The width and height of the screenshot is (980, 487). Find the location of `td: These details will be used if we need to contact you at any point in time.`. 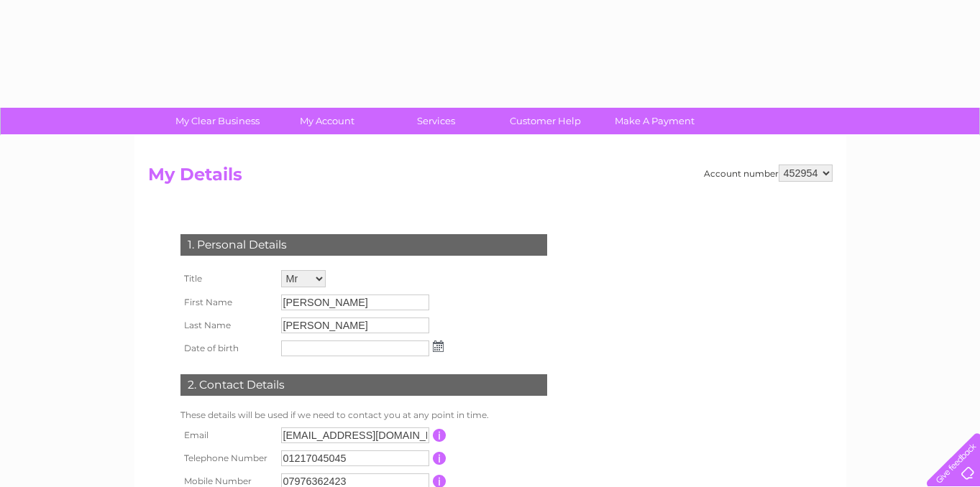

td: These details will be used if we need to contact you at any point in time. is located at coordinates (364, 416).